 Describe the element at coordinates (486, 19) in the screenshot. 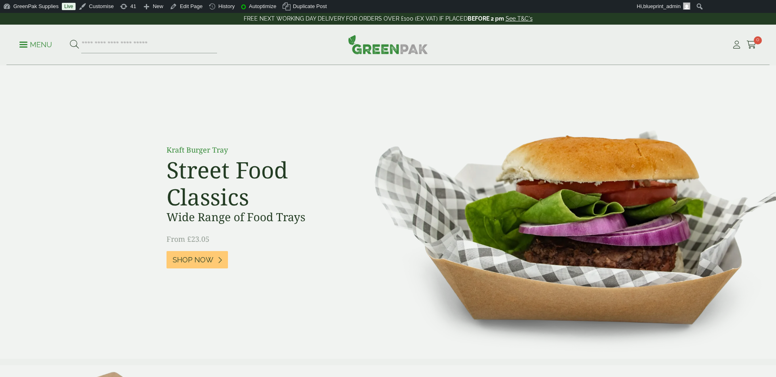

I see `strong: BEFORE 2 pm` at that location.